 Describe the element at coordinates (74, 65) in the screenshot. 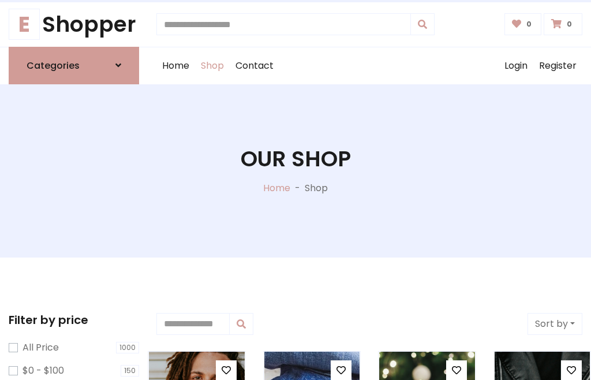

I see `a: Categories` at that location.